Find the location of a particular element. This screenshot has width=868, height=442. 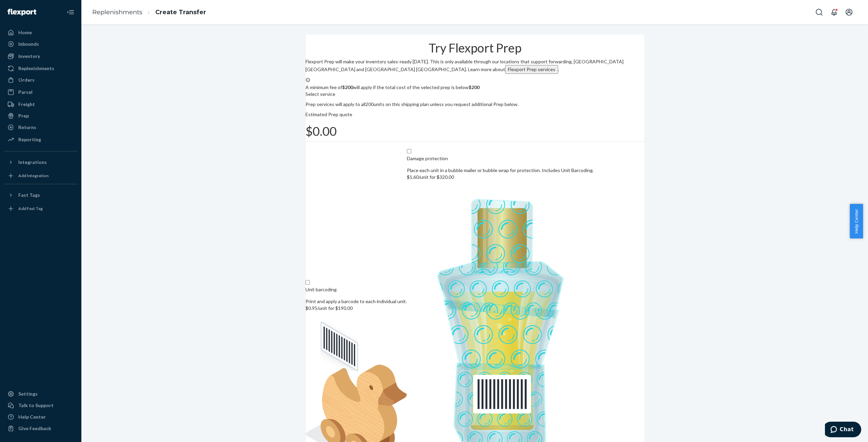

a: Inventory is located at coordinates (41, 57).